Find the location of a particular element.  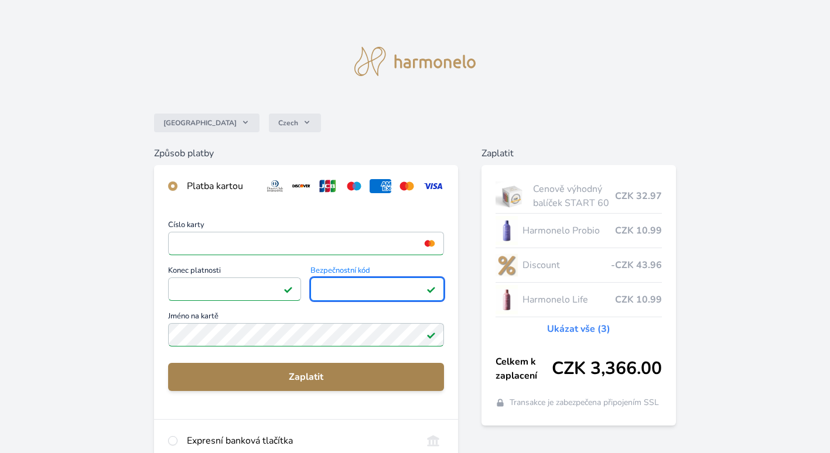

img: onlineBanking_CZ.svg is located at coordinates (433, 441).